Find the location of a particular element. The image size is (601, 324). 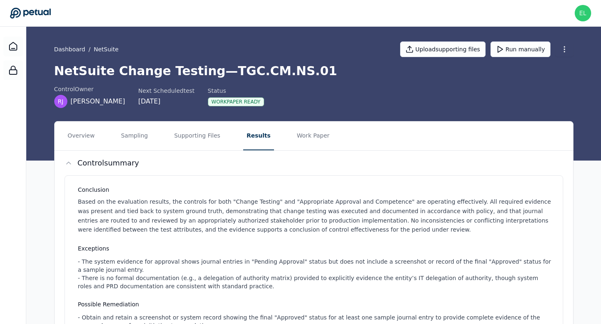

span: RJ is located at coordinates (61, 102).